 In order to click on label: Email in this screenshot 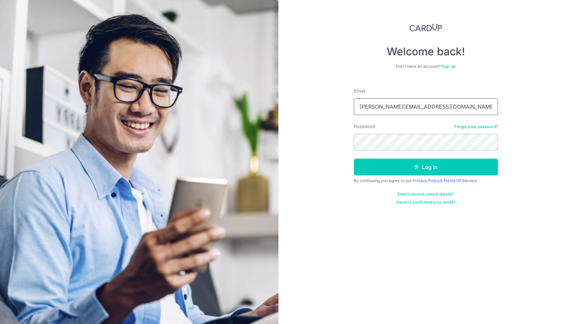, I will do `click(359, 91)`.